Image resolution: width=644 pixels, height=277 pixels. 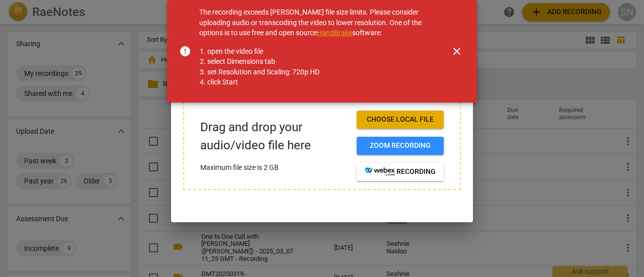 I want to click on span: Choose local file, so click(x=401, y=120).